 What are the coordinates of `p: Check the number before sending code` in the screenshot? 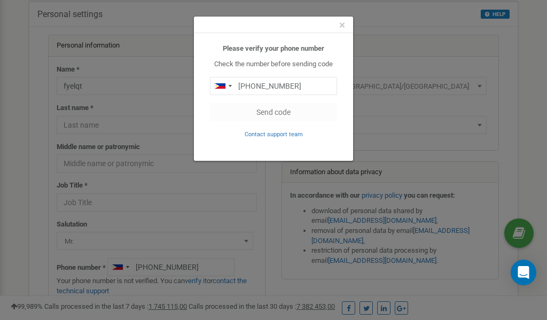 It's located at (274, 64).